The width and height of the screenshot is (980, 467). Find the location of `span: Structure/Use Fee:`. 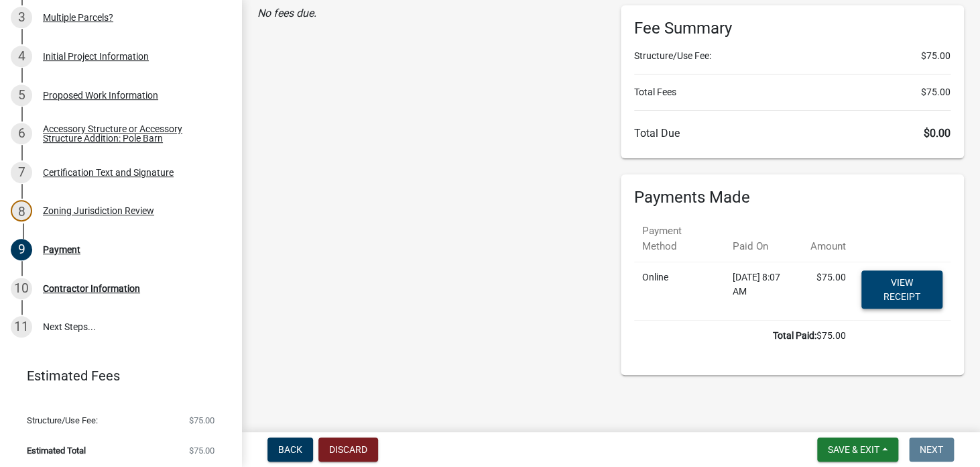

span: Structure/Use Fee: is located at coordinates (62, 420).